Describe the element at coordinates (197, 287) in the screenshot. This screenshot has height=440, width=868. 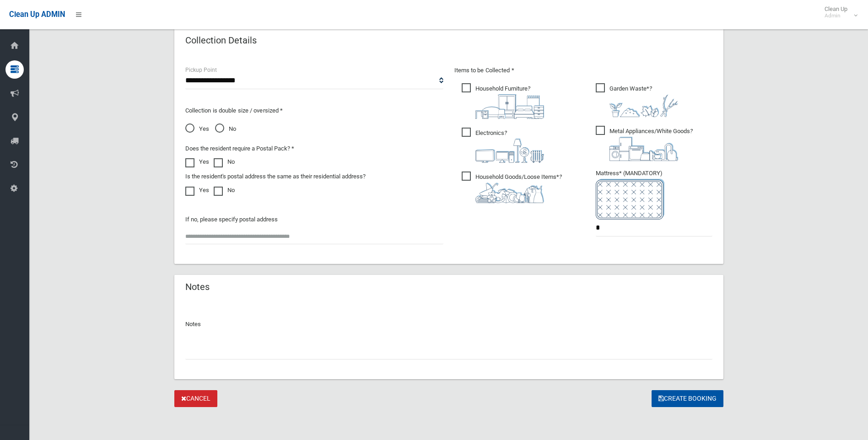
I see `header: Notes` at that location.